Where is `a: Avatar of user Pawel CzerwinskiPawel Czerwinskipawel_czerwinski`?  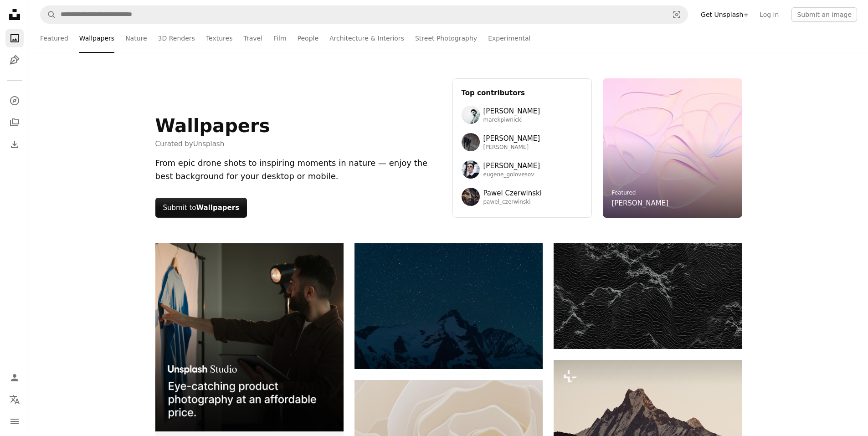
a: Avatar of user Pawel CzerwinskiPawel Czerwinskipawel_czerwinski is located at coordinates (522, 197).